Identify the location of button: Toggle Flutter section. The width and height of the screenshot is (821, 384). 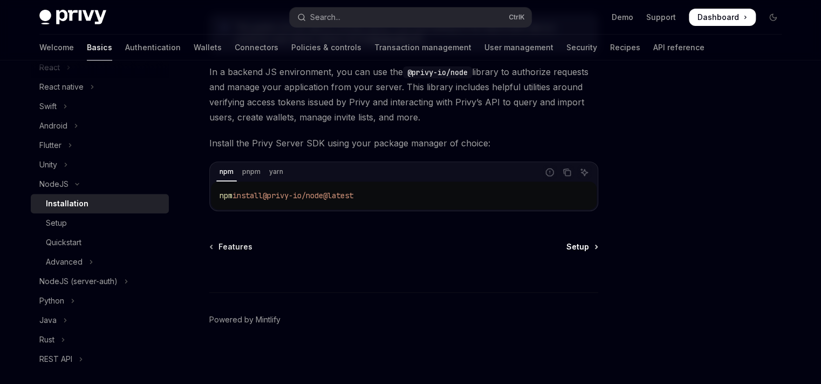
(100, 145).